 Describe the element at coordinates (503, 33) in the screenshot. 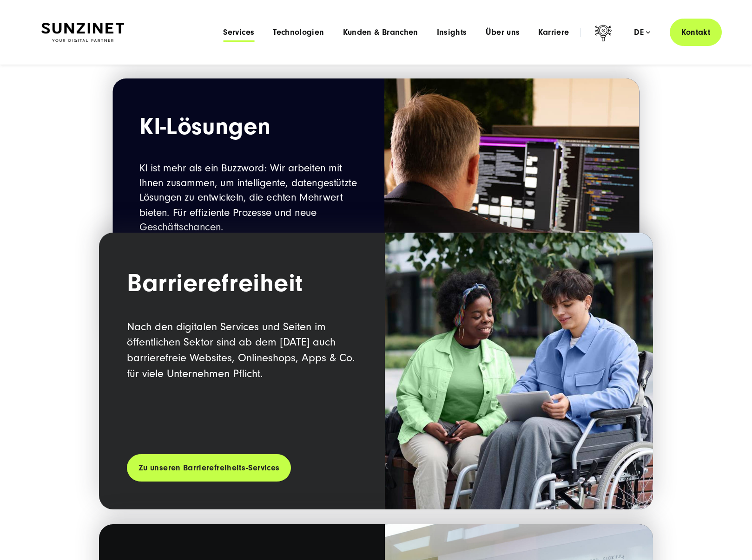

I see `a: Über uns` at that location.